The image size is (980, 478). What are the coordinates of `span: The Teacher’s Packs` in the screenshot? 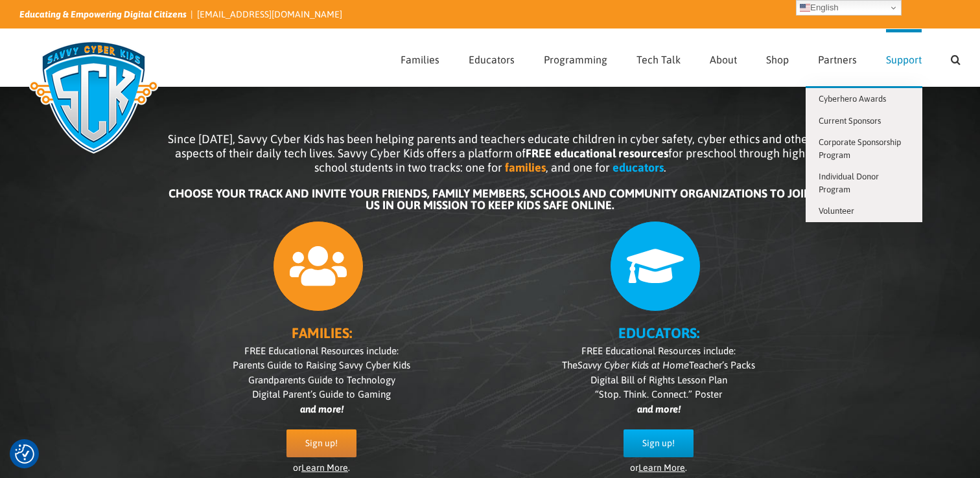 It's located at (659, 365).